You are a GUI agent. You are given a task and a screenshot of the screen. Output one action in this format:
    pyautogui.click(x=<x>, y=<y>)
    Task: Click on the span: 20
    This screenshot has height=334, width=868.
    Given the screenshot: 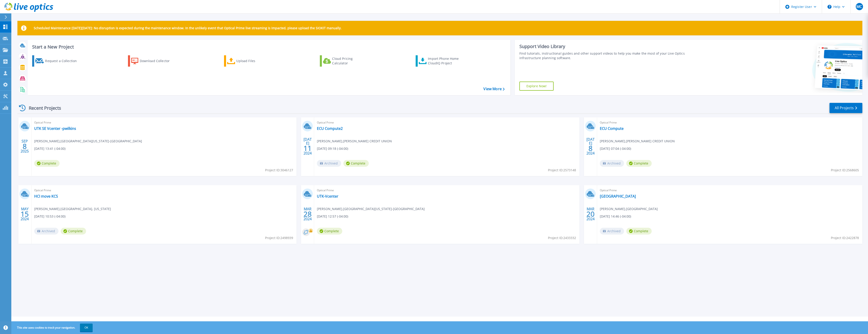 What is the action you would take?
    pyautogui.click(x=591, y=214)
    